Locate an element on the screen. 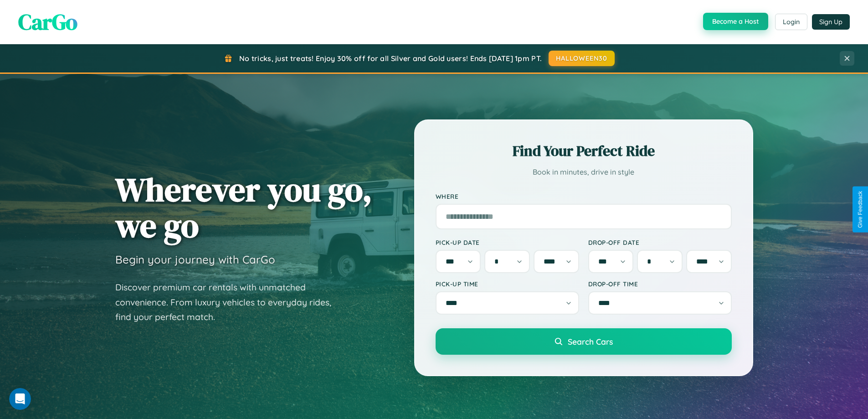  h1: Wherever you go, we go is located at coordinates (244, 207).